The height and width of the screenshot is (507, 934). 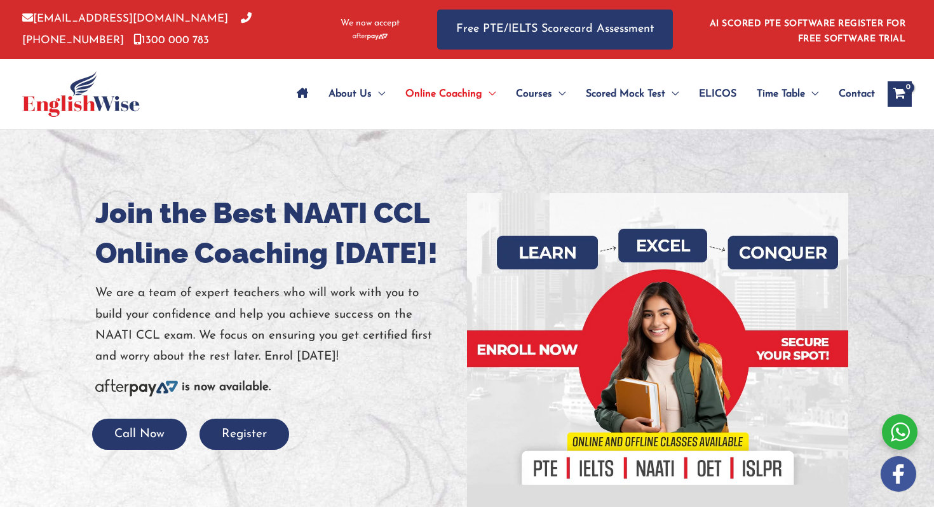 What do you see at coordinates (807, 29) in the screenshot?
I see `aside: Header Widget 1` at bounding box center [807, 29].